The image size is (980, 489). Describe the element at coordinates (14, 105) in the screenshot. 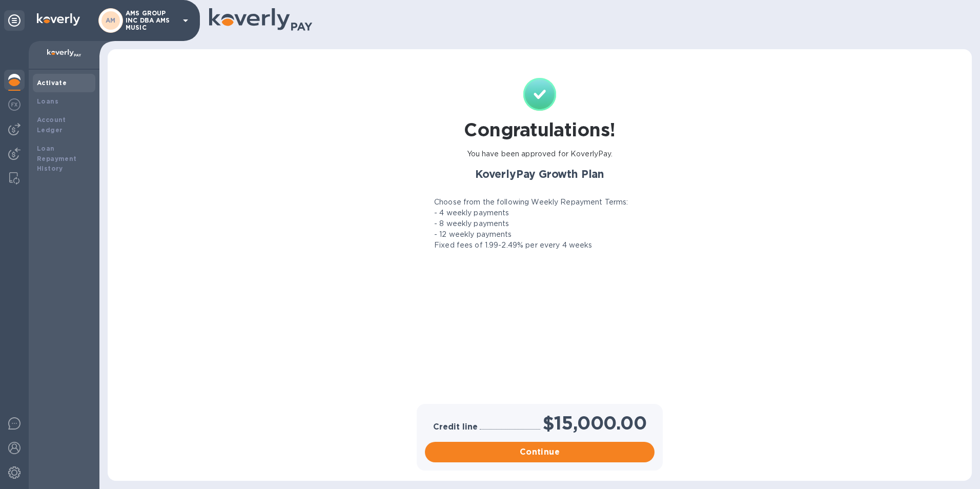

I see `img: Foreign exchange` at that location.